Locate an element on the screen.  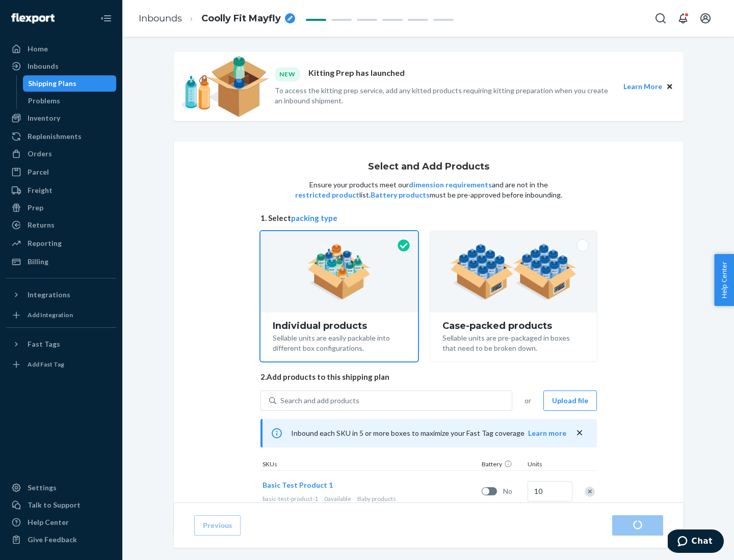
a: Billing is located at coordinates (61, 262).